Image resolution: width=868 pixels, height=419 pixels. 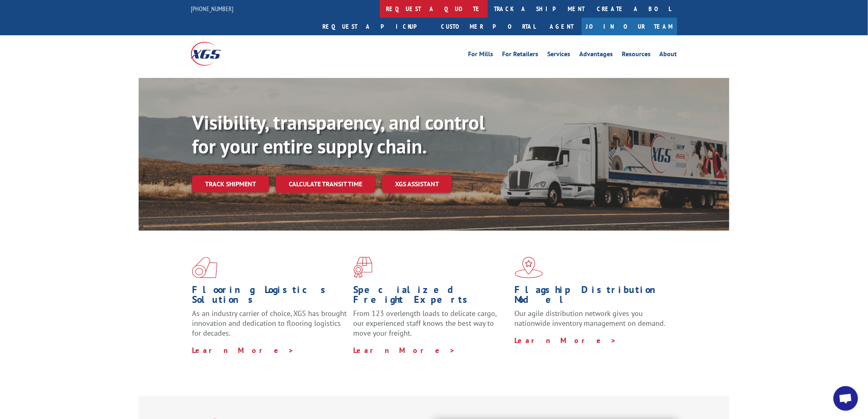 What do you see at coordinates (204, 267) in the screenshot?
I see `img: xgs-icon-total-supply-chain-intelligence-red` at bounding box center [204, 267].